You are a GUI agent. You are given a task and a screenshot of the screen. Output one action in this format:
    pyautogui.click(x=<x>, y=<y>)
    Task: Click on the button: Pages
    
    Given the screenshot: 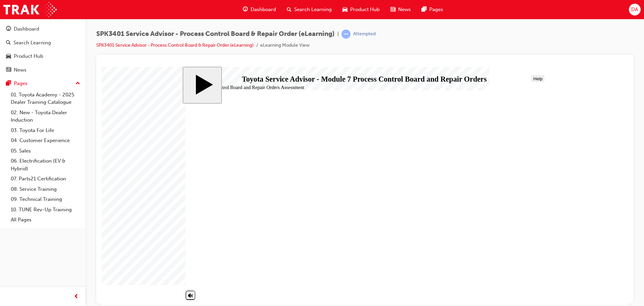 What is the action you would take?
    pyautogui.click(x=43, y=83)
    